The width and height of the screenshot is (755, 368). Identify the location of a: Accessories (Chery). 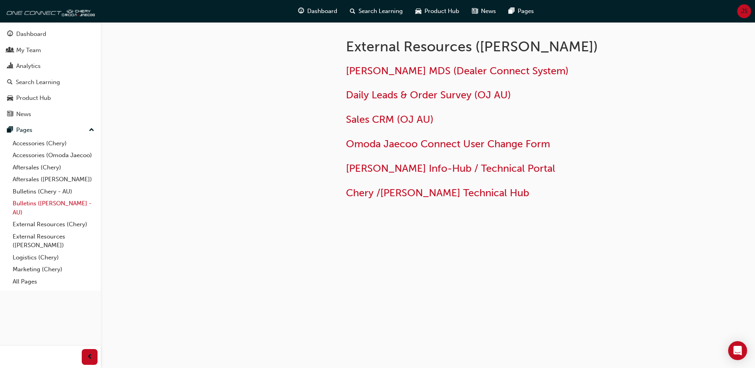
(53, 143).